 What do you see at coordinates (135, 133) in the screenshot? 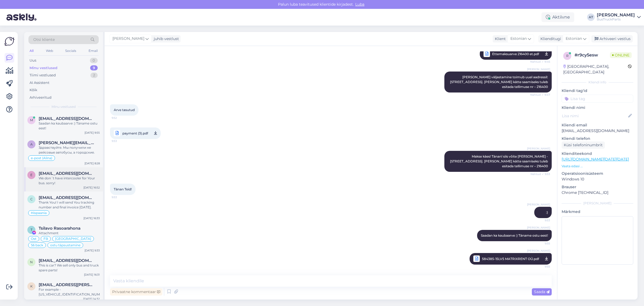
I see `a: payment (3).pdf9:53` at bounding box center [135, 133].